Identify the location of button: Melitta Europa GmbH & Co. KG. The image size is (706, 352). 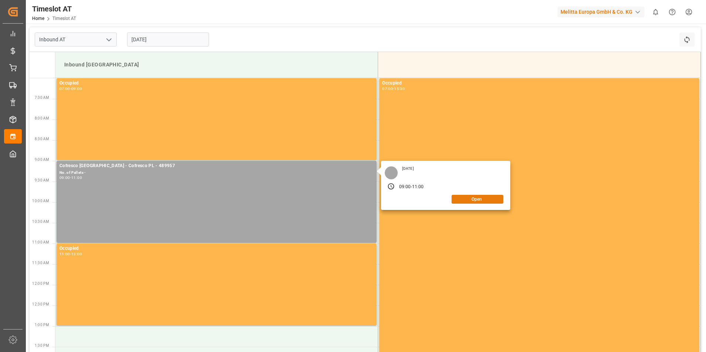
(602, 12).